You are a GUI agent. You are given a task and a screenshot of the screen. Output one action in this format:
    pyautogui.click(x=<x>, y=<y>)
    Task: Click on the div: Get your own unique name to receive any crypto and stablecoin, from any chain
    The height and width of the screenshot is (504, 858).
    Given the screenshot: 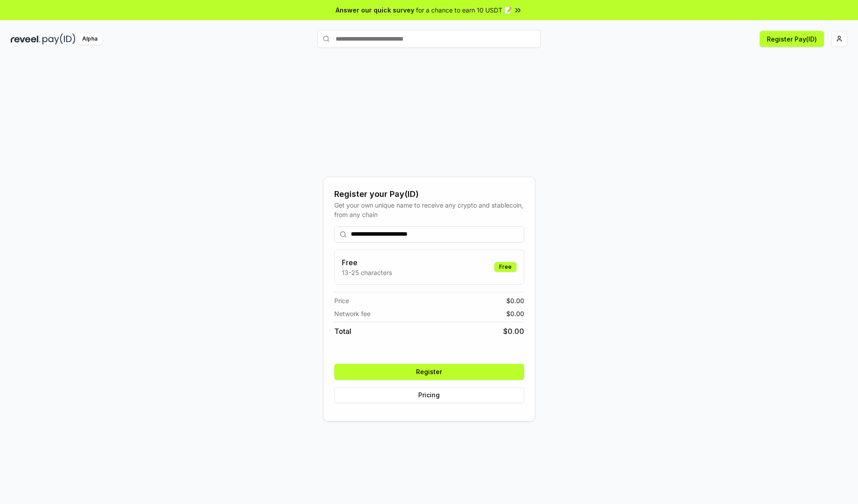 What is the action you would take?
    pyautogui.click(x=429, y=210)
    